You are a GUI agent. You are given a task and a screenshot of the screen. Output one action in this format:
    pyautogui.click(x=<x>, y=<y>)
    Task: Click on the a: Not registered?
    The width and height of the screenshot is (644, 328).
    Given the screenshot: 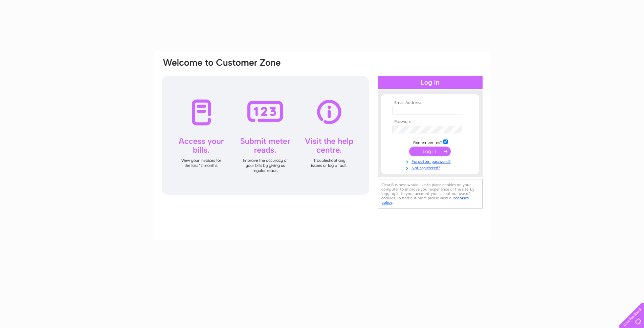 What is the action you would take?
    pyautogui.click(x=431, y=167)
    